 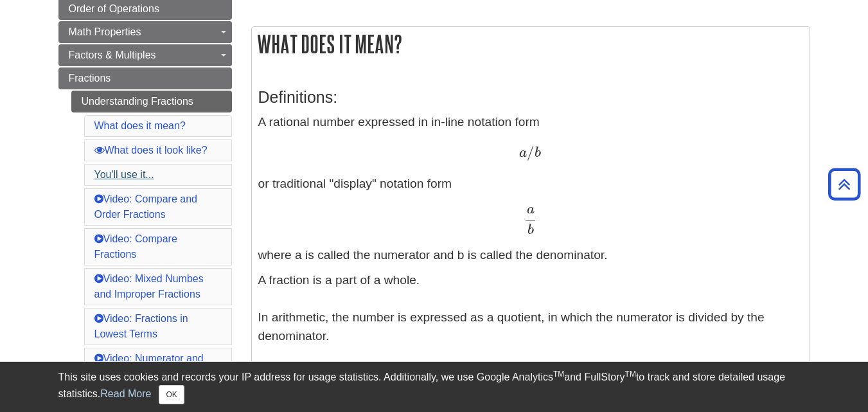 What do you see at coordinates (171, 395) in the screenshot?
I see `button: Close` at bounding box center [171, 395].